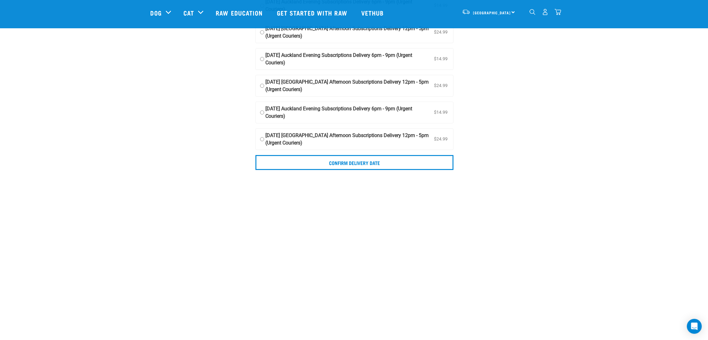 This screenshot has width=708, height=340. What do you see at coordinates (354, 162) in the screenshot?
I see `input: Confirm delivery date` at bounding box center [354, 162].